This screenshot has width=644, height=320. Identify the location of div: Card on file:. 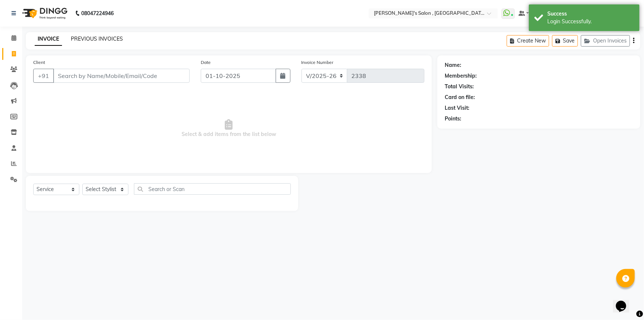
(460, 97).